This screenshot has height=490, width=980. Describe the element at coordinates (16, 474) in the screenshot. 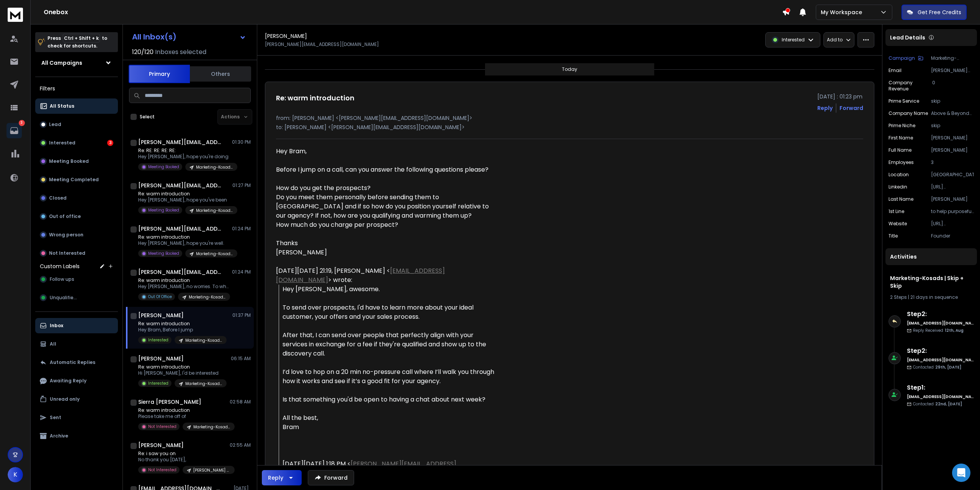

I see `button: K` at that location.